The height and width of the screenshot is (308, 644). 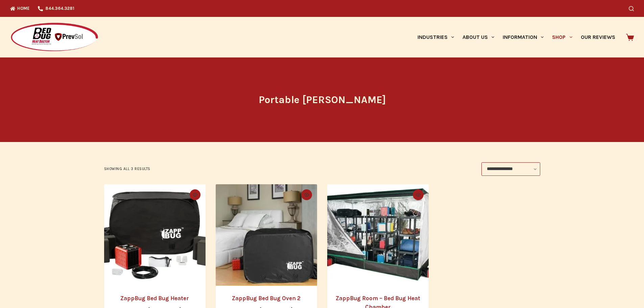 What do you see at coordinates (54, 37) in the screenshot?
I see `img: Prevsol/Bed Bug Heat Doctor` at bounding box center [54, 37].